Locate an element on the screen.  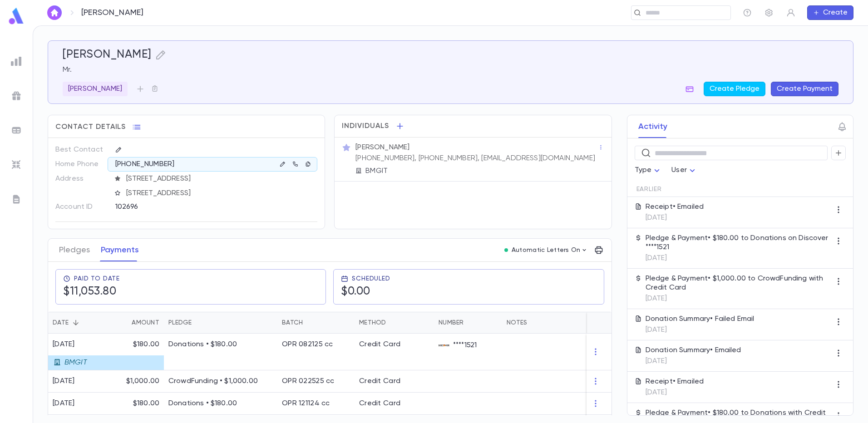
div: Type is located at coordinates (649, 170).